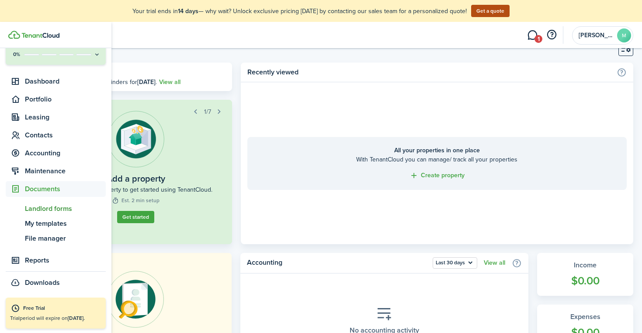 The image size is (642, 333). What do you see at coordinates (135, 178) in the screenshot?
I see `widget-step-title: Add a property` at bounding box center [135, 178].